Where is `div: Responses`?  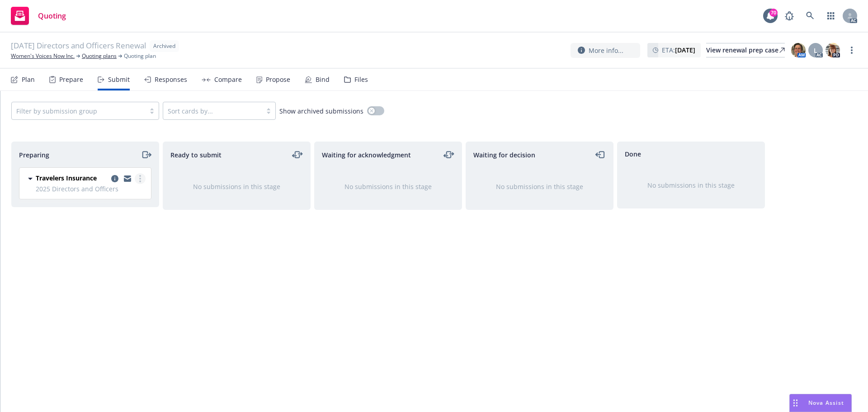
div: Responses is located at coordinates (171, 80).